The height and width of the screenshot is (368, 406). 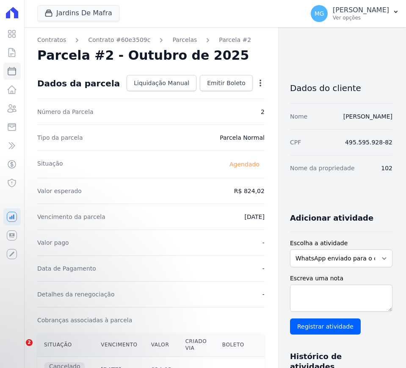 What do you see at coordinates (249, 191) in the screenshot?
I see `dd: R$ 824,02` at bounding box center [249, 191].